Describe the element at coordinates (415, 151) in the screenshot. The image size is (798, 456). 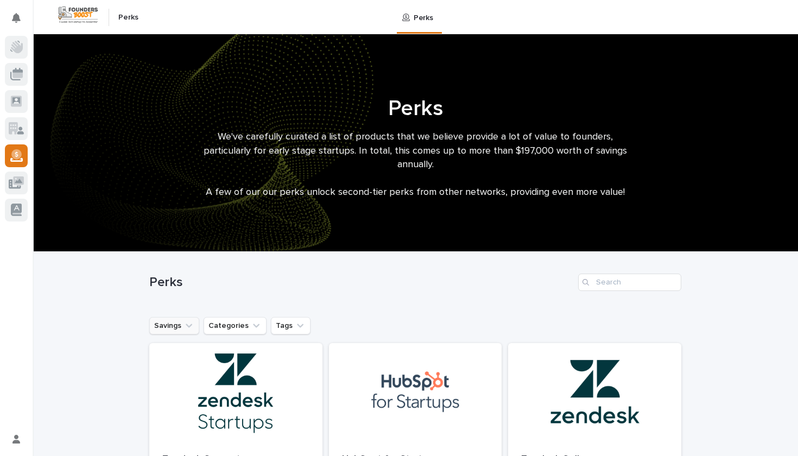
I see `p: We've carefully curated a list of products that we believe provide a lot of value to founders, pa...` at that location.